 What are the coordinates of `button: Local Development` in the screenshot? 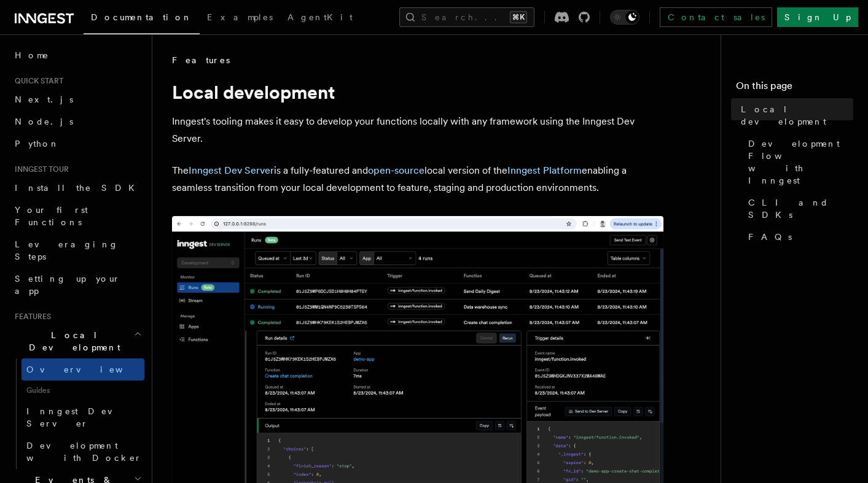 It's located at (77, 341).